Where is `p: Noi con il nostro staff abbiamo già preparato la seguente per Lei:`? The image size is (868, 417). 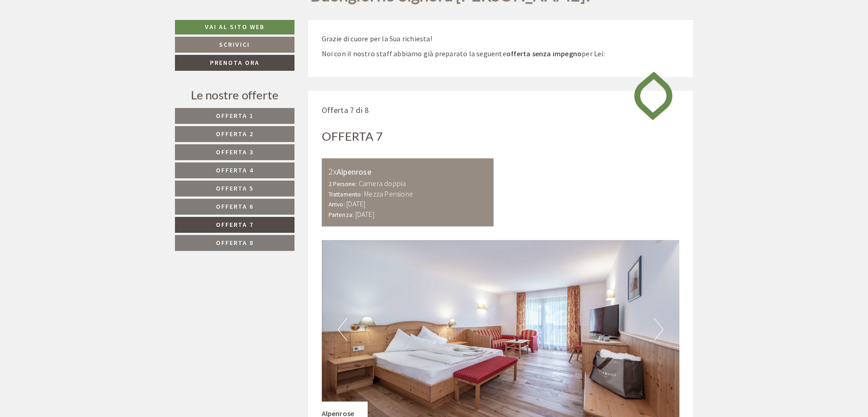
p: Noi con il nostro staff abbiamo già preparato la seguente per Lei: is located at coordinates (501, 54).